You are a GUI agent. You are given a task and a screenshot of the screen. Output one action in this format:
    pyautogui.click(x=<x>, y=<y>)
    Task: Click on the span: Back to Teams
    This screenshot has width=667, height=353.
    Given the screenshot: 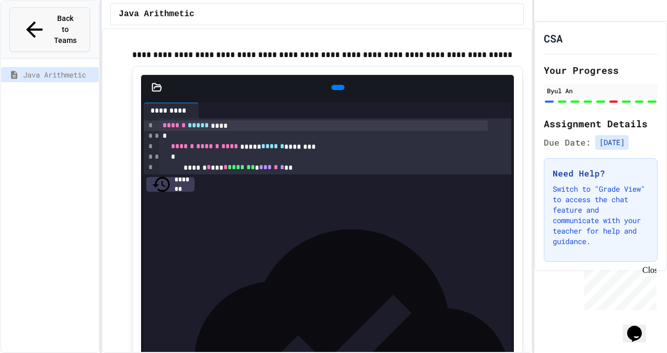 What is the action you would take?
    pyautogui.click(x=65, y=29)
    